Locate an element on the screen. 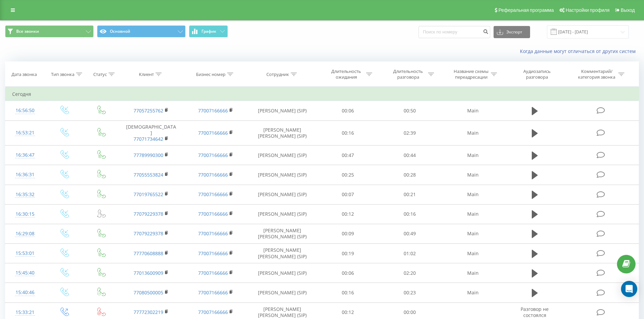 This screenshot has width=644, height=319. td: 00:47 is located at coordinates (348, 156).